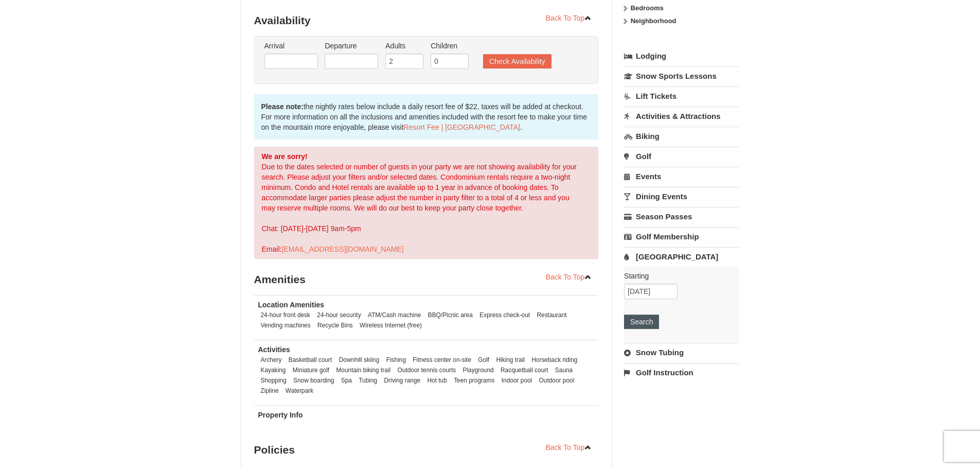 The image size is (980, 469). Describe the element at coordinates (346, 380) in the screenshot. I see `li: Spa` at that location.